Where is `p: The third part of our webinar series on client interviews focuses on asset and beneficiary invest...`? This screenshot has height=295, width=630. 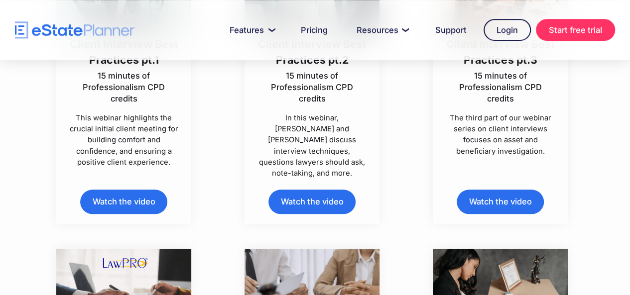
p: The third part of our webinar series on client interviews focuses on asset and beneficiary invest... is located at coordinates (500, 135).